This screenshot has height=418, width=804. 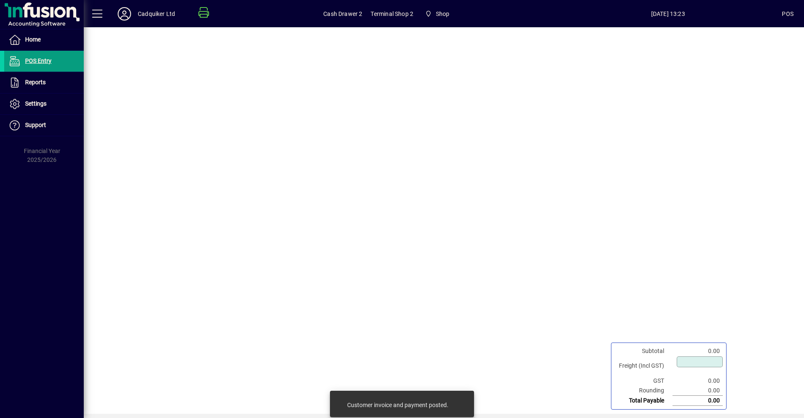 What do you see at coordinates (398, 405) in the screenshot?
I see `div: Customer invoice and payment posted.` at bounding box center [398, 405].